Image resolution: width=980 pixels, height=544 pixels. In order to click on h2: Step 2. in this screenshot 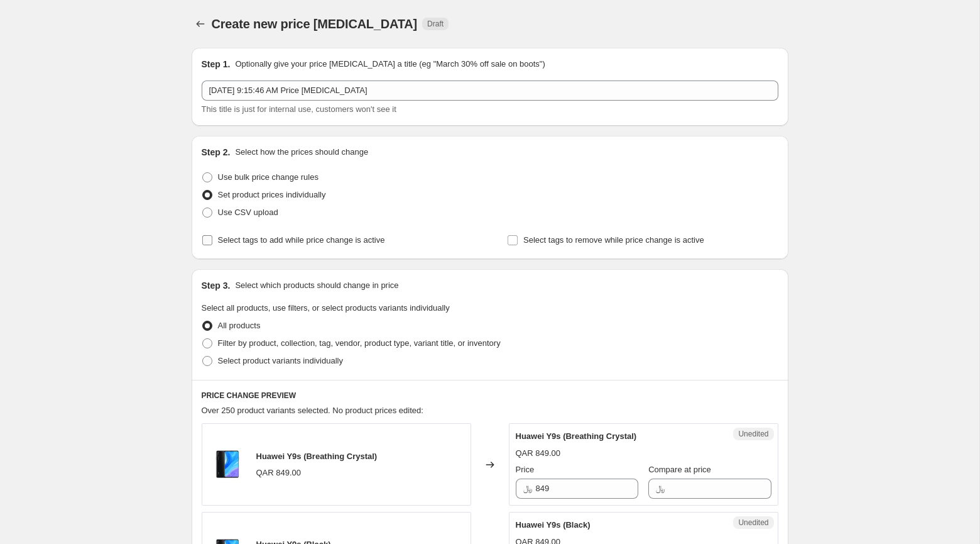, I will do `click(216, 152)`.